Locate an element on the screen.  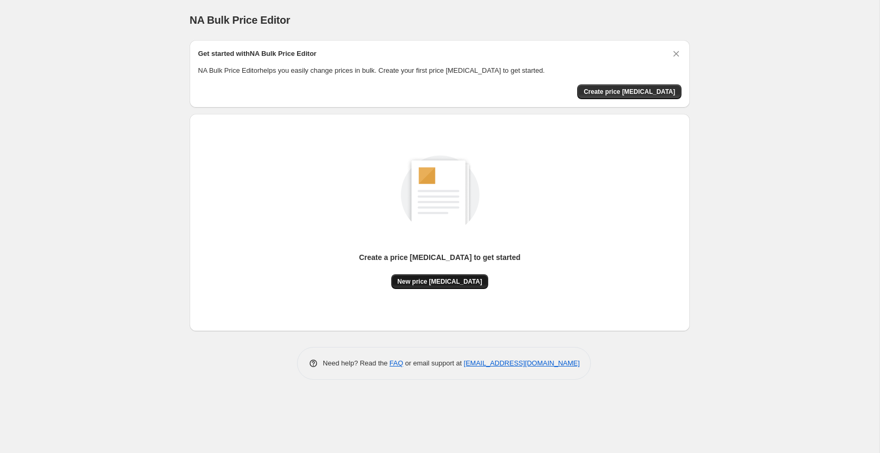
button: Create price change job is located at coordinates (630, 92).